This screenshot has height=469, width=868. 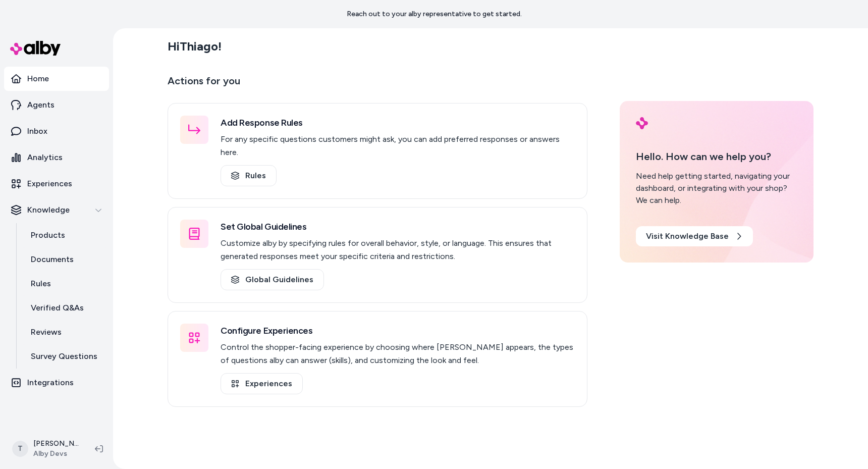 I want to click on p: Documents, so click(x=52, y=259).